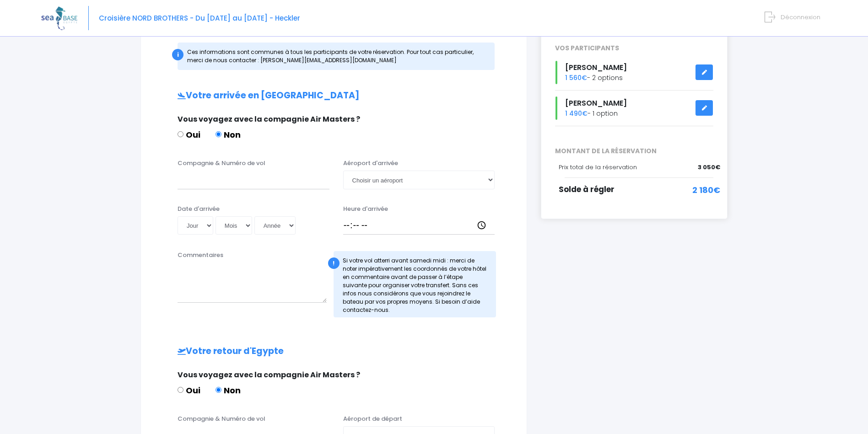 The width and height of the screenshot is (868, 434). What do you see at coordinates (365, 209) in the screenshot?
I see `label: Heure d'arrivée` at bounding box center [365, 209].